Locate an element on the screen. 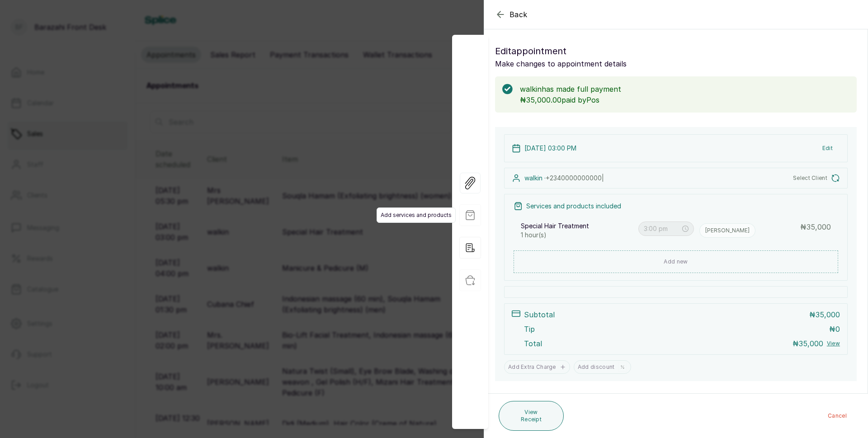 The height and width of the screenshot is (438, 868). p: Total is located at coordinates (533, 344).